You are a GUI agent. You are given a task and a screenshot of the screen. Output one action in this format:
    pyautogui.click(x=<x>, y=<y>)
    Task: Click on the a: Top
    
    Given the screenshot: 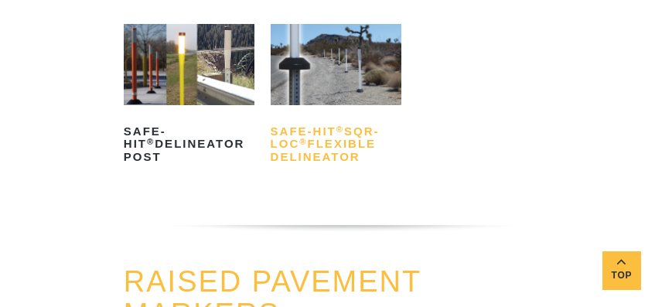 What is the action you would take?
    pyautogui.click(x=621, y=271)
    